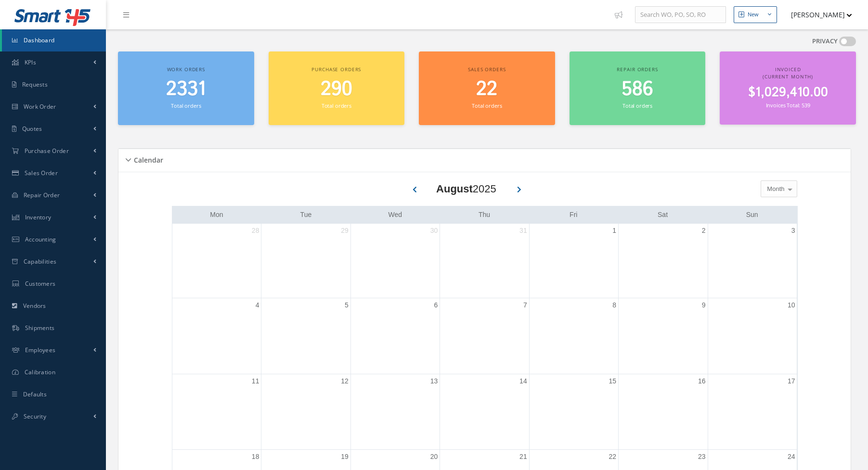 This screenshot has height=470, width=868. I want to click on a: August 14, 2025, so click(523, 381).